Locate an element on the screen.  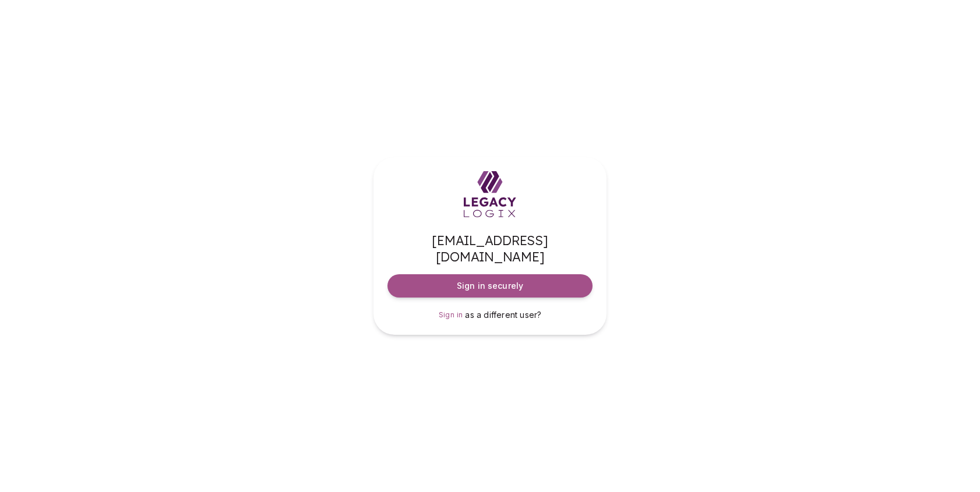
span: Sign in is located at coordinates (451, 314).